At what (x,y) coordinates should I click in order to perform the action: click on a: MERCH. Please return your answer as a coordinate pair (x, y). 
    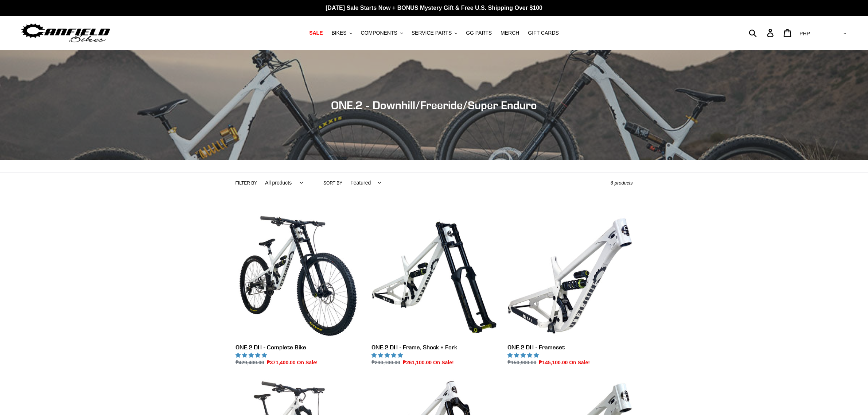
    Looking at the image, I should click on (509, 33).